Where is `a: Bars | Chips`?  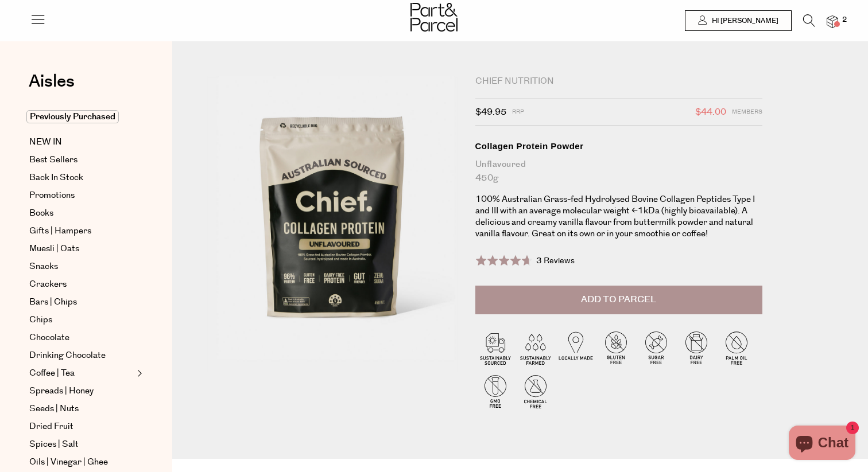 a: Bars | Chips is located at coordinates (82, 302).